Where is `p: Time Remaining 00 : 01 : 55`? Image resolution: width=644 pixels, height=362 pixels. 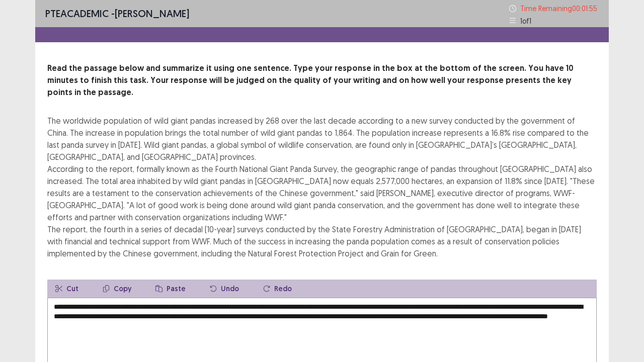
p: Time Remaining 00 : 01 : 55 is located at coordinates (560, 8).